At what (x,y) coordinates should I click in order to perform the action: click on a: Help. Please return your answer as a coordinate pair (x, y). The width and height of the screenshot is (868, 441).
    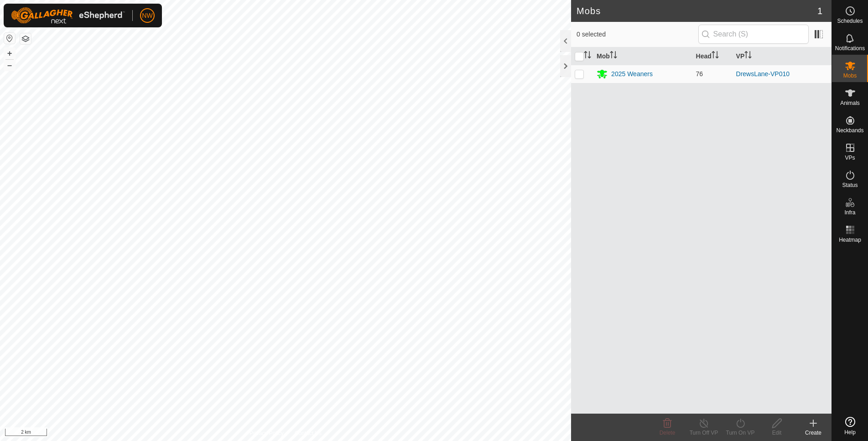
    Looking at the image, I should click on (850, 426).